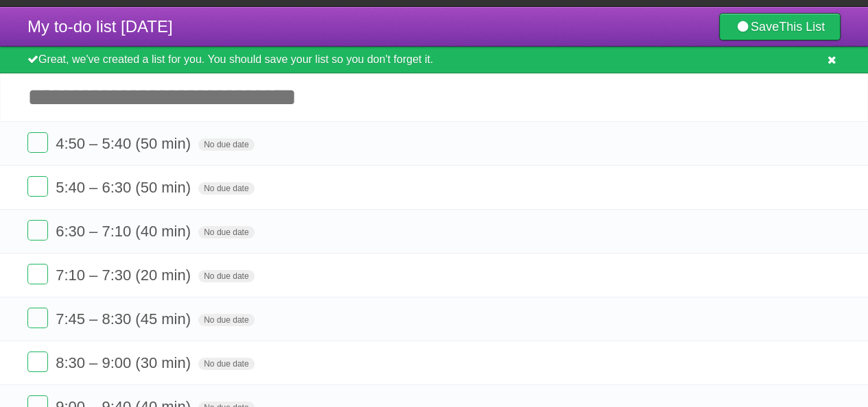  Describe the element at coordinates (125, 143) in the screenshot. I see `span: 4:50 – 5:40 (50 min)` at that location.